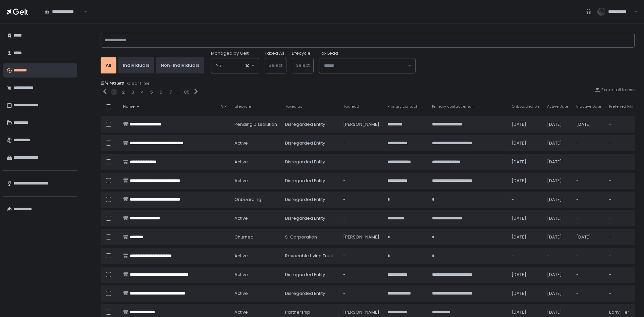 This screenshot has width=644, height=317. Describe the element at coordinates (230, 53) in the screenshot. I see `span: Managed by Gelt` at that location.